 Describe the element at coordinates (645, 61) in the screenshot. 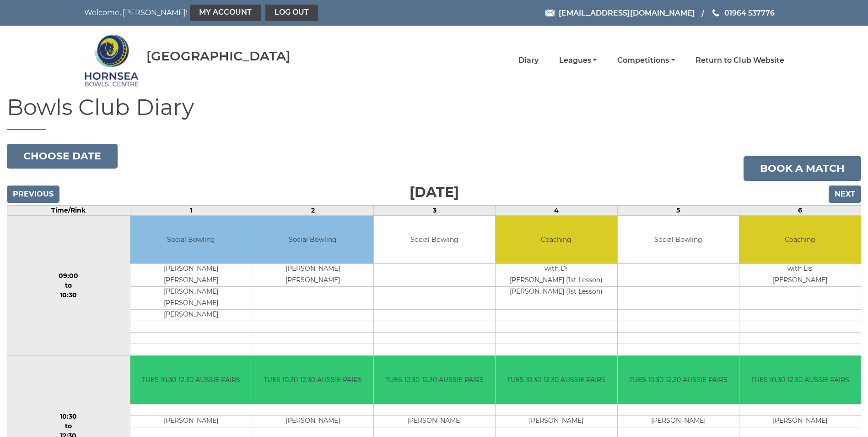

I see `a: Competitions` at that location.